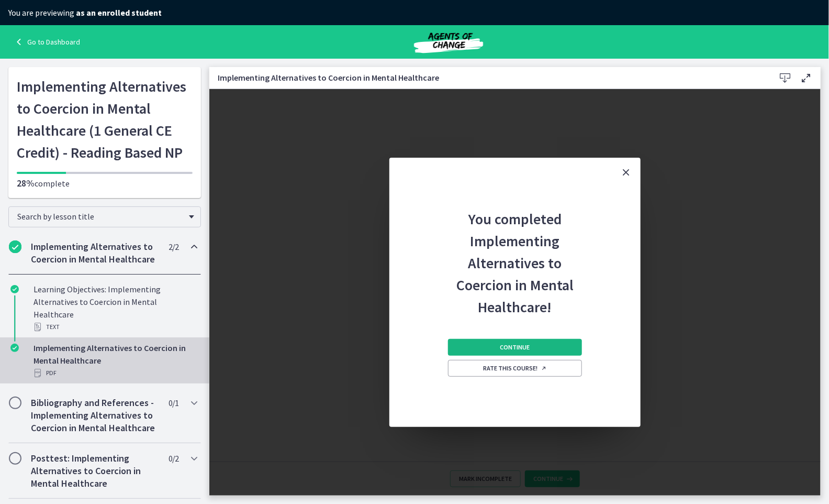 The height and width of the screenshot is (504, 829). What do you see at coordinates (105, 120) in the screenshot?
I see `h1: Implementing Alternatives to Coercion in Mental Healthcare (1 General CE Credit) - Reading Based NP` at bounding box center [105, 120].